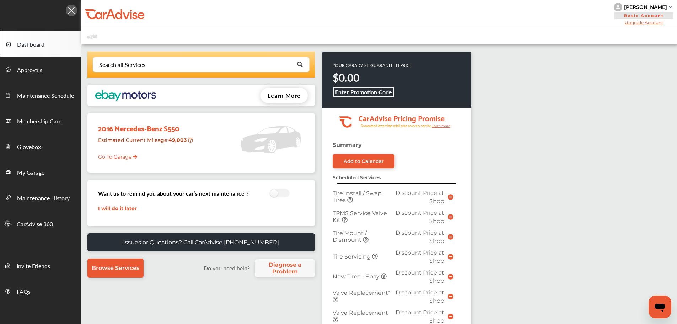 The width and height of the screenshot is (677, 324). What do you see at coordinates (31, 45) in the screenshot?
I see `span: Dashboard` at bounding box center [31, 45].